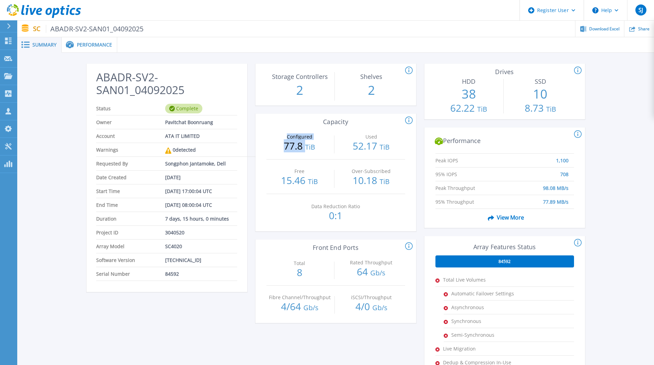  Describe the element at coordinates (468, 109) in the screenshot. I see `p: 62.22` at that location.